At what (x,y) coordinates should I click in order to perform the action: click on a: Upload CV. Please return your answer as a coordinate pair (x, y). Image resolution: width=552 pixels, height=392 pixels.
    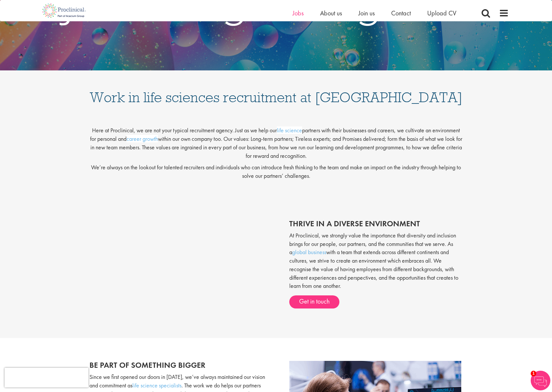
    Looking at the image, I should click on (441, 13).